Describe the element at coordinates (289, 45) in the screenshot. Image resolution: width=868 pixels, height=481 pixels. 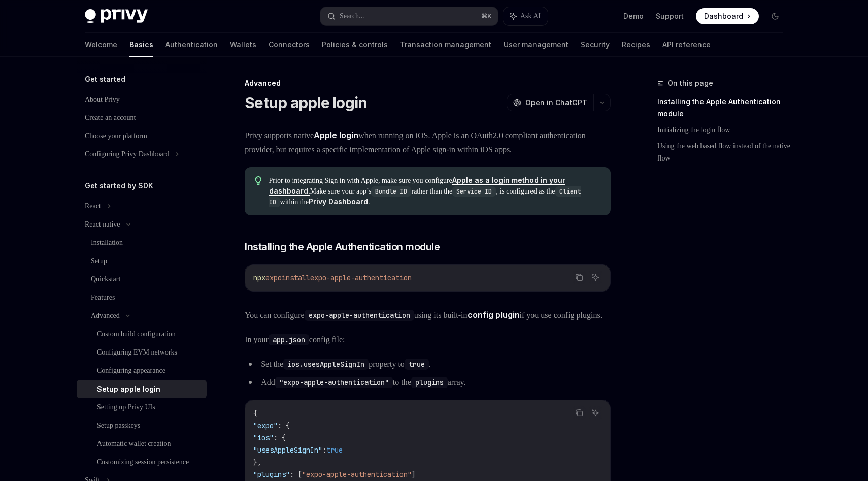
I see `a: Connectors` at that location.